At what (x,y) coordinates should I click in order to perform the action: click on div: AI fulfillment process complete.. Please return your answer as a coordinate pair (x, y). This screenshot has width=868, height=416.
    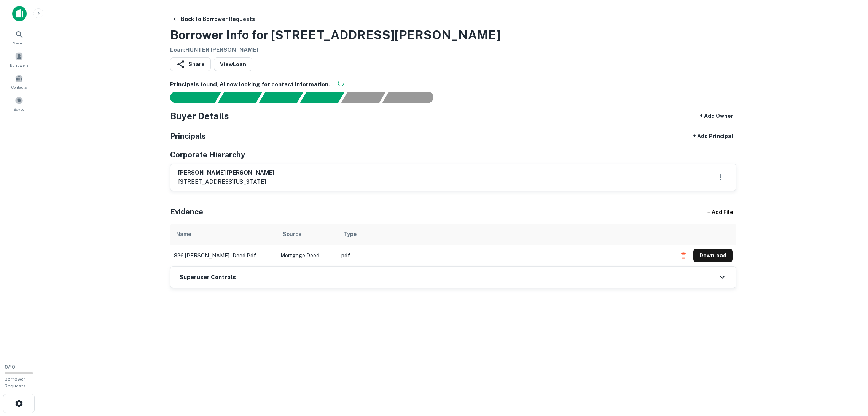
    Looking at the image, I should click on (413, 97).